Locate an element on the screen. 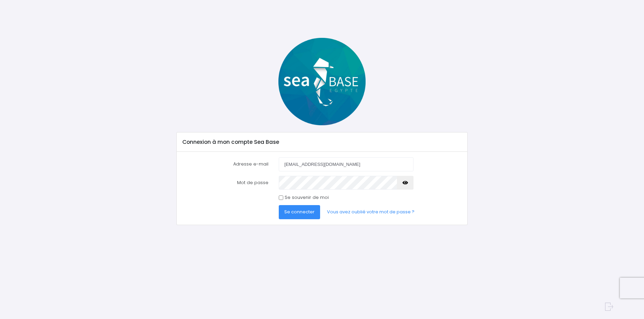 This screenshot has height=319, width=644. span: Se connecter is located at coordinates (300, 212).